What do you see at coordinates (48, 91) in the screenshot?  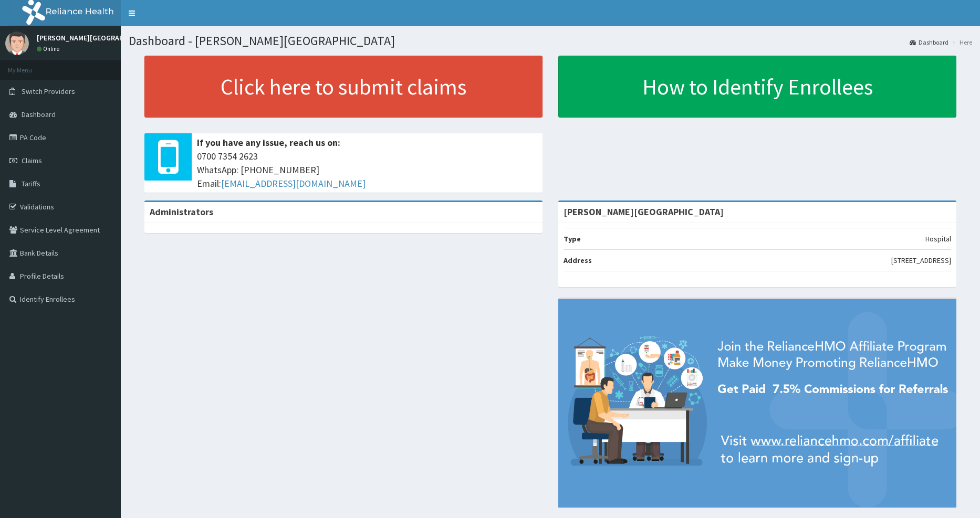 I see `span: Switch Providers` at bounding box center [48, 91].